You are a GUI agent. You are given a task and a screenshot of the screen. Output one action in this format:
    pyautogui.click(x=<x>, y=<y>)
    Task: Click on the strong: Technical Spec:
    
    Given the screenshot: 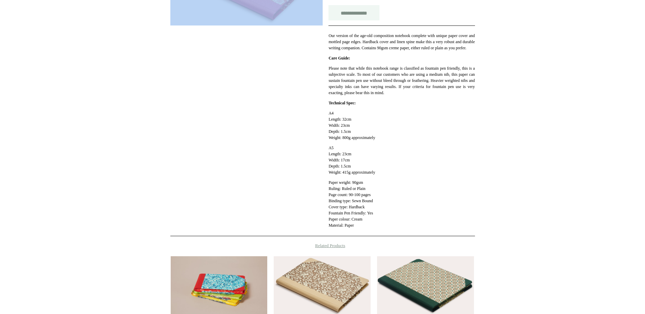 What is the action you would take?
    pyautogui.click(x=342, y=103)
    